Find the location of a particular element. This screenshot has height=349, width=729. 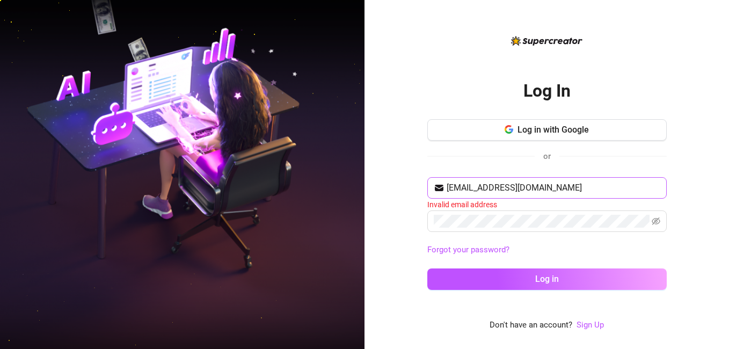

input: Your email is located at coordinates (554, 188).